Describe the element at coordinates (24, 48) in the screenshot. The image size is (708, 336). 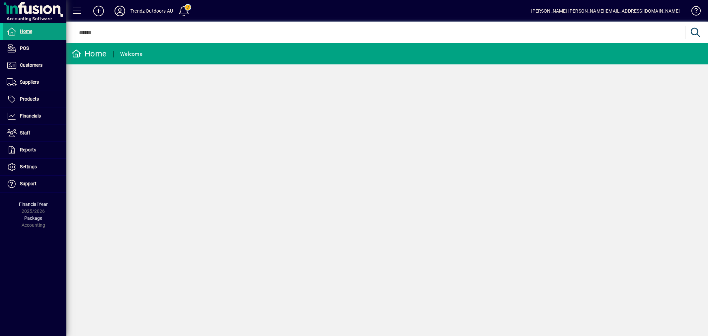
I see `span: POS` at that location.